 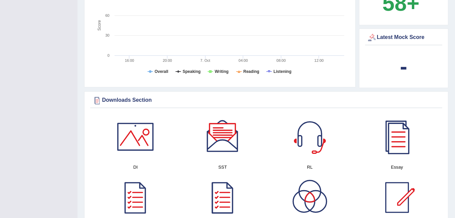 What do you see at coordinates (135, 167) in the screenshot?
I see `h4: DI` at bounding box center [135, 167].